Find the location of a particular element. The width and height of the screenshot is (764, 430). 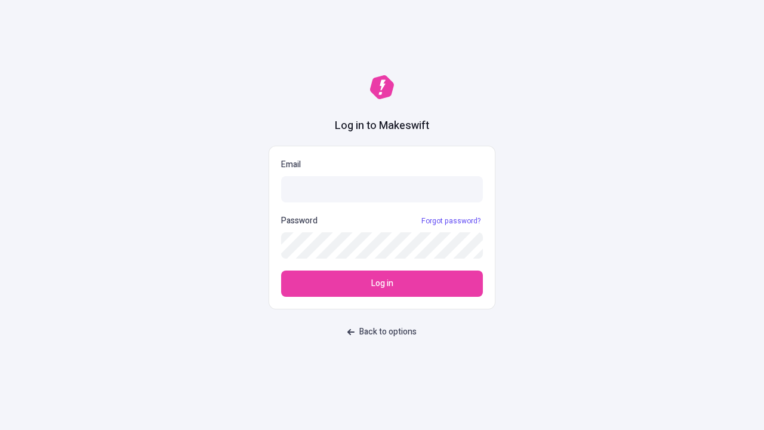

span: Back to options is located at coordinates (388, 332).